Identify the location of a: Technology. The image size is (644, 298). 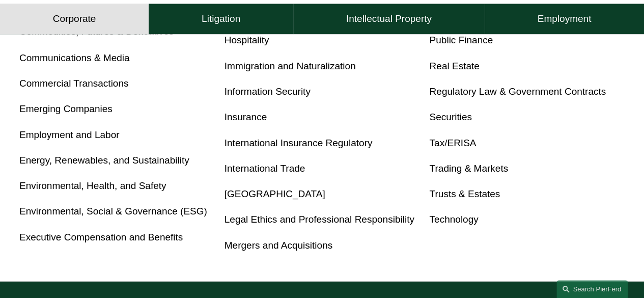
(453, 219).